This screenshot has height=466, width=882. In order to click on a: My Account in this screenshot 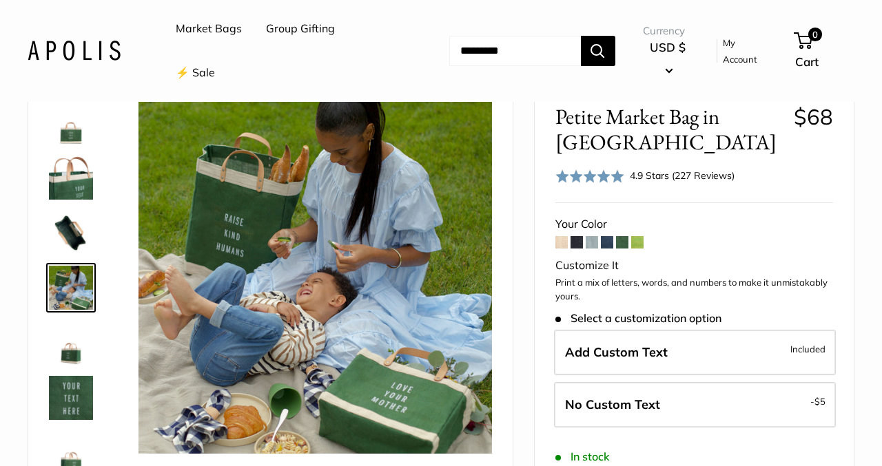, I will do `click(747, 51)`.